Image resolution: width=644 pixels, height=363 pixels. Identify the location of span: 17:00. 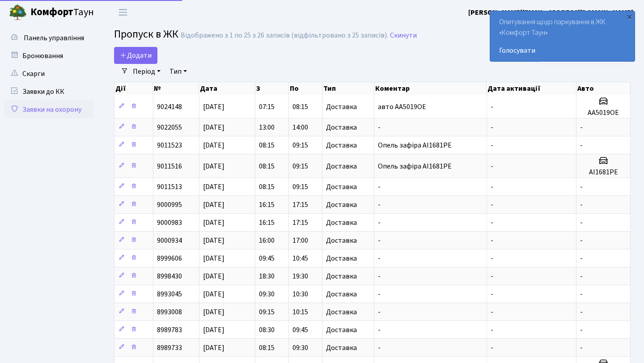
(300, 240).